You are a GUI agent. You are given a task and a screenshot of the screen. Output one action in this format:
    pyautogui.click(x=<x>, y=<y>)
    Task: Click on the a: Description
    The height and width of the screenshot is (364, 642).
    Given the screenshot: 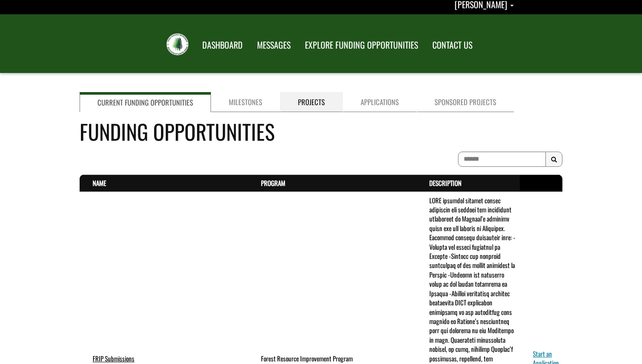 What is the action you would take?
    pyautogui.click(x=446, y=183)
    